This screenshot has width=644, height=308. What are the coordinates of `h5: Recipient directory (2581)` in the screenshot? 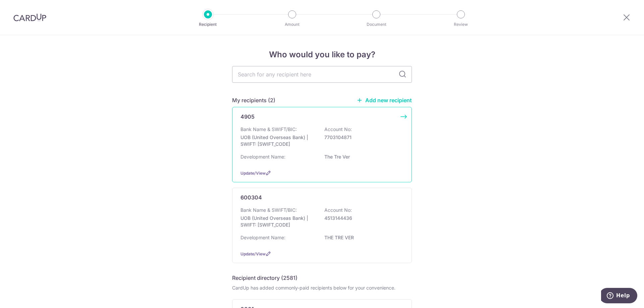 It's located at (265, 278).